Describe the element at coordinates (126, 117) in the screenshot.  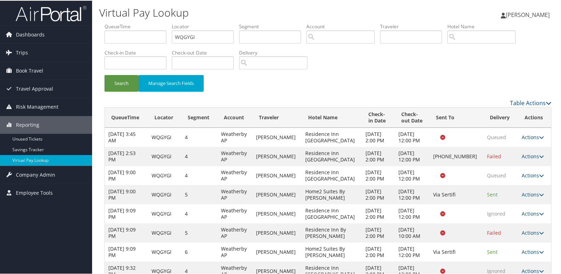
I see `th: QueueTime: activate to sort column ascending` at that location.